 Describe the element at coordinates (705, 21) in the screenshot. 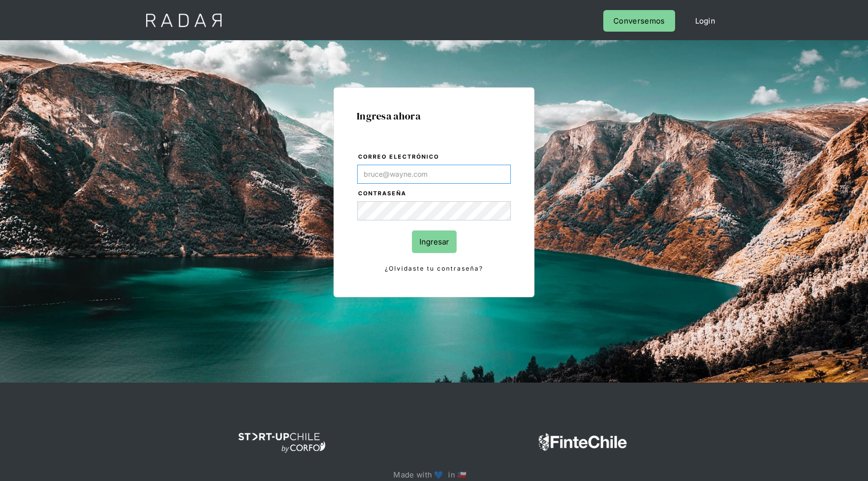

I see `a: Login` at that location.